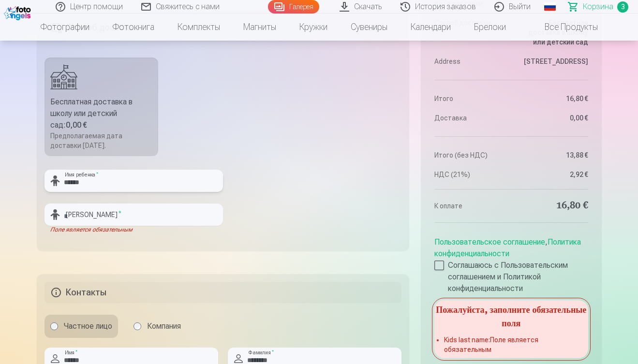  What do you see at coordinates (198, 27) in the screenshot?
I see `a: Комплекты` at bounding box center [198, 27].